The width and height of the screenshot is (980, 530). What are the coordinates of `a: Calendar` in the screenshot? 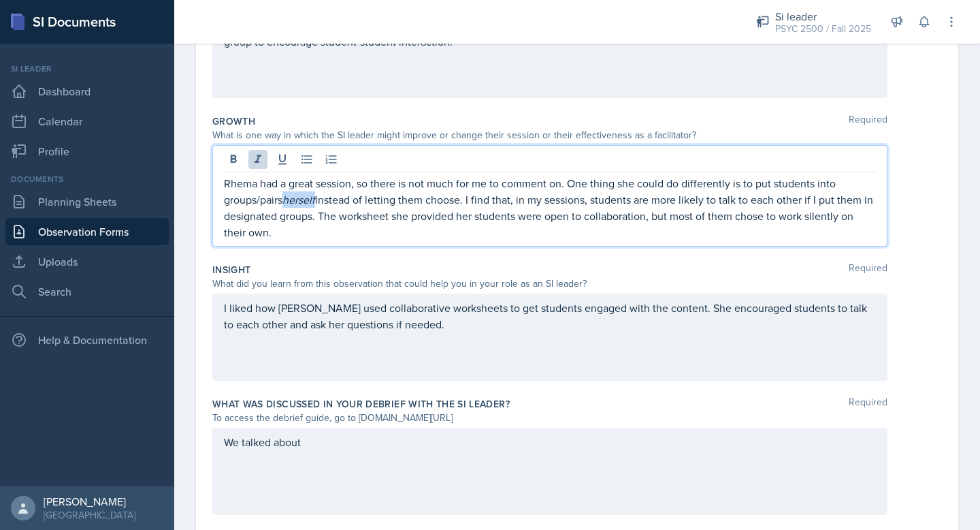 It's located at (87, 121).